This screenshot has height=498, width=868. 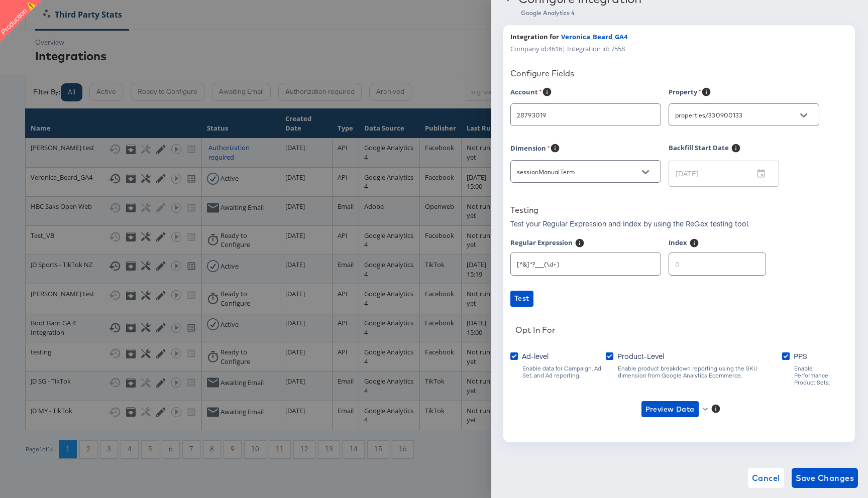 What do you see at coordinates (564, 372) in the screenshot?
I see `div: Enable data for Campaign, Ad Set, and Ad reporting.` at bounding box center [564, 372].